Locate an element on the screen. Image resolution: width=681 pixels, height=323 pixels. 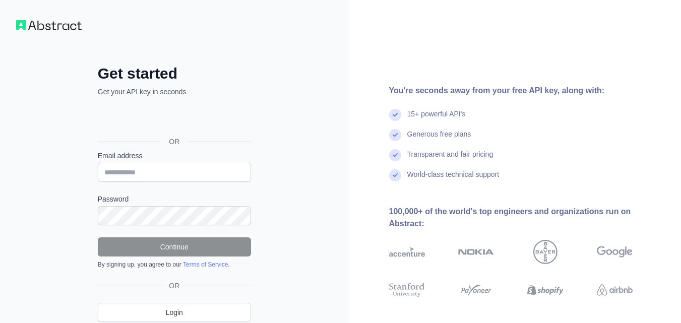
img: nokia is located at coordinates (476, 252).